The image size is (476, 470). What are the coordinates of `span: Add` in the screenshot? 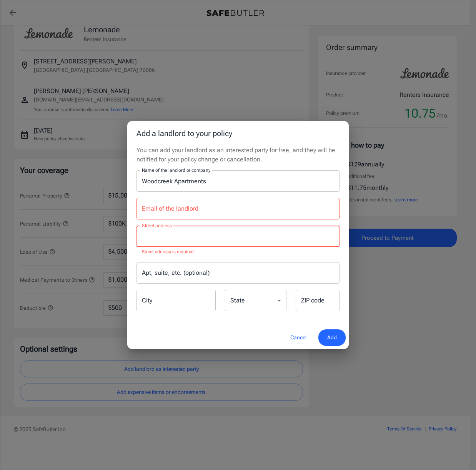 It's located at (332, 337).